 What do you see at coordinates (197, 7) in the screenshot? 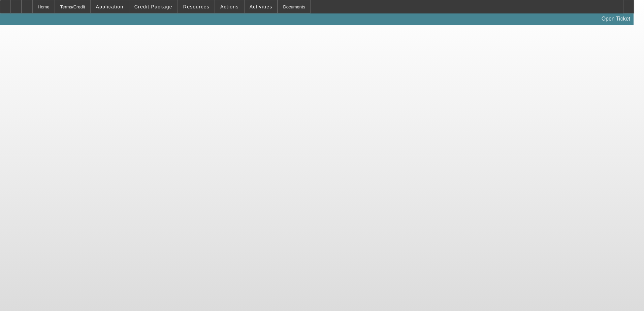
I see `span: Resources` at bounding box center [197, 7].